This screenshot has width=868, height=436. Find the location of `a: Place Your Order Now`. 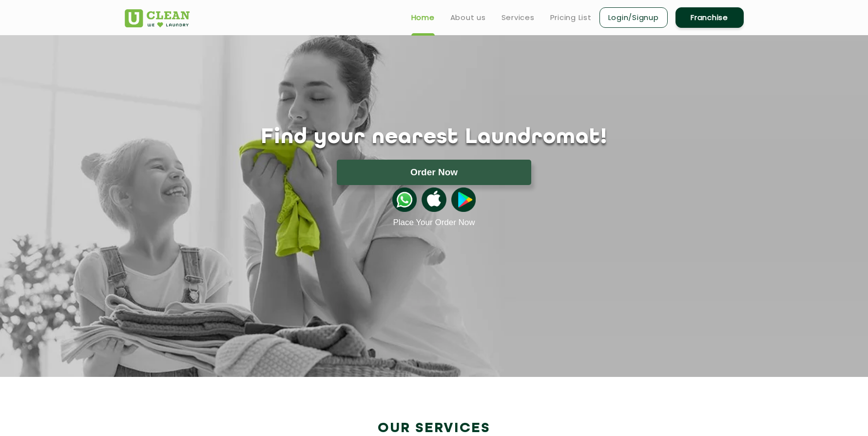

a: Place Your Order Now is located at coordinates (434, 223).